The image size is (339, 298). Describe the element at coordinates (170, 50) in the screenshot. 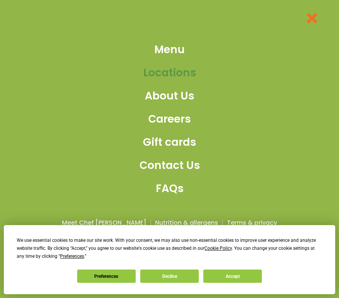

I see `a: Menu` at that location.